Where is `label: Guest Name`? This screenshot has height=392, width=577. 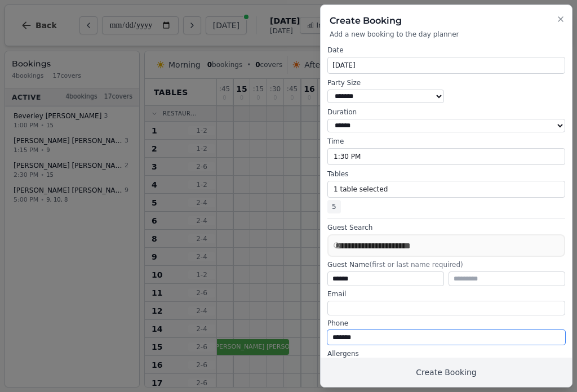 label: Guest Name is located at coordinates (446, 265).